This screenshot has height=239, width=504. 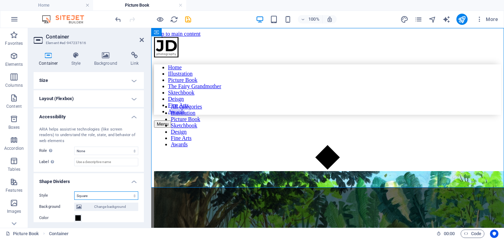 I want to click on h6: Session time, so click(x=445, y=234).